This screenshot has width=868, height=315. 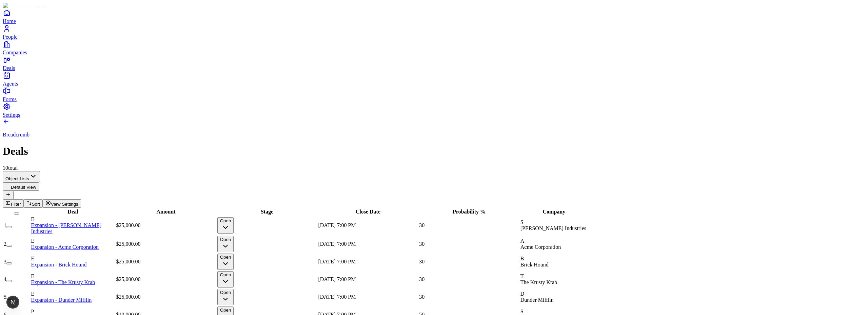 What do you see at coordinates (15, 52) in the screenshot?
I see `span: Companies` at bounding box center [15, 52].